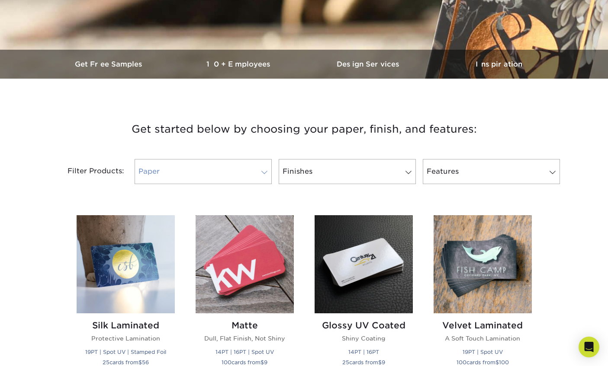 The image size is (608, 366). What do you see at coordinates (369, 64) in the screenshot?
I see `a: Design Services` at bounding box center [369, 64].